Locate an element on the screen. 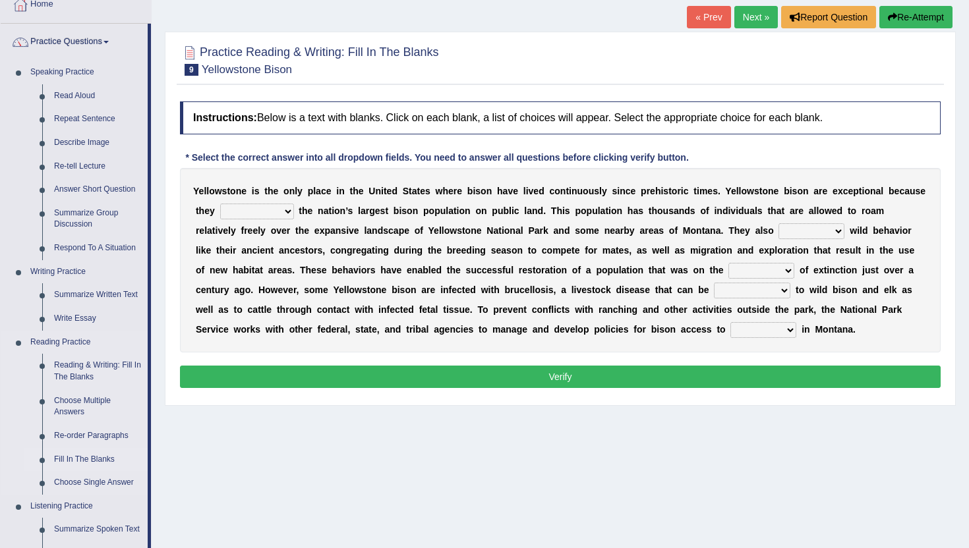 This screenshot has height=548, width=969. h2: Practice Reading & Writing: Fill In The Blanks is located at coordinates (309, 59).